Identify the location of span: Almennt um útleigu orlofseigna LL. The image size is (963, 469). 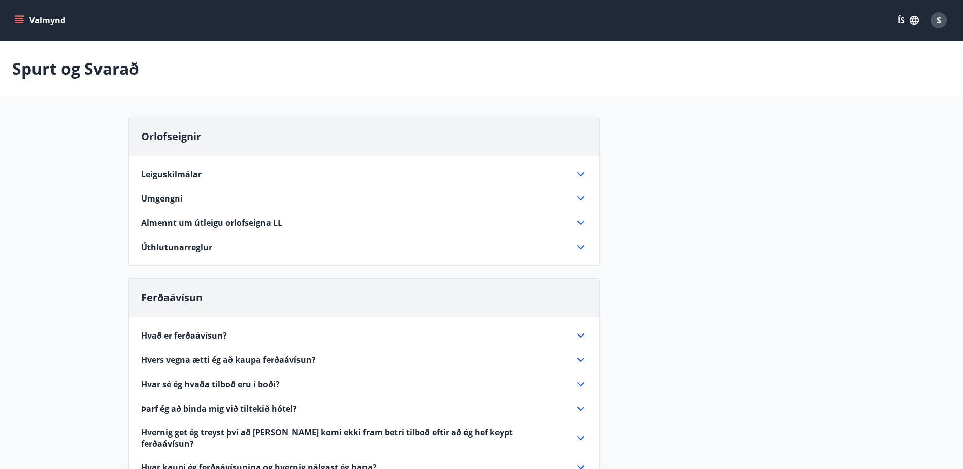
(212, 223).